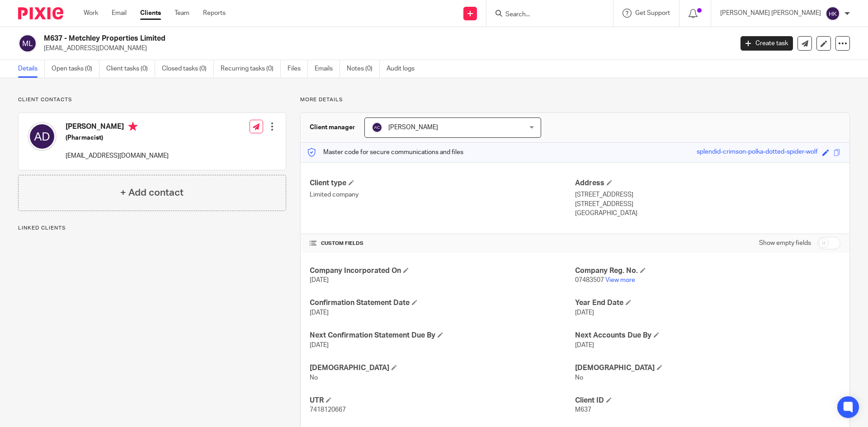 This screenshot has width=868, height=427. Describe the element at coordinates (708, 183) in the screenshot. I see `h4: Address` at that location.